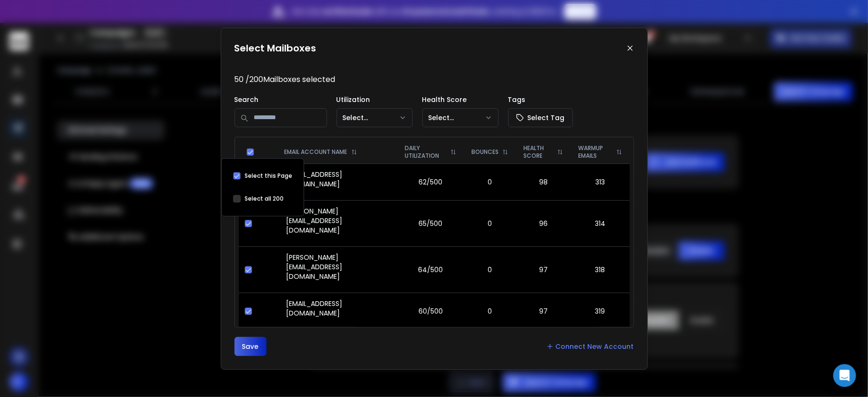  What do you see at coordinates (595, 152) in the screenshot?
I see `p: WARMUP EMAILS` at bounding box center [595, 152].